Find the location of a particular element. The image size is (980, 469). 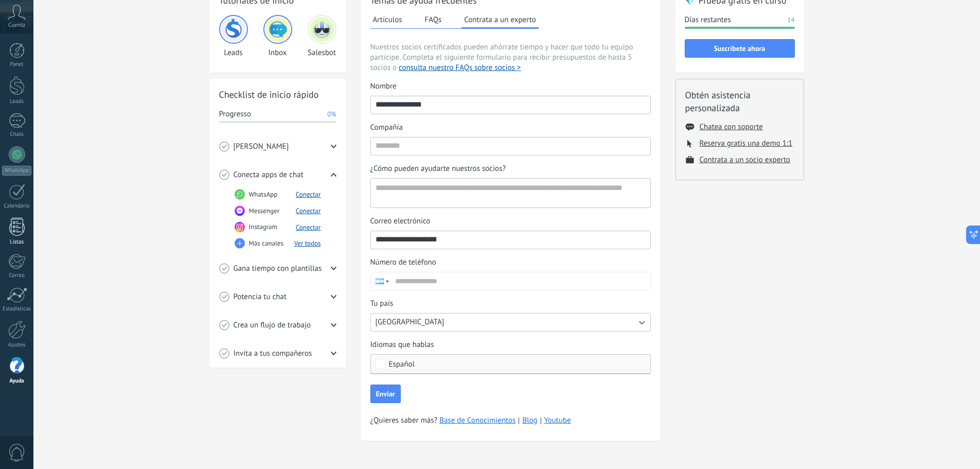

button: Artículos is located at coordinates (387, 20).